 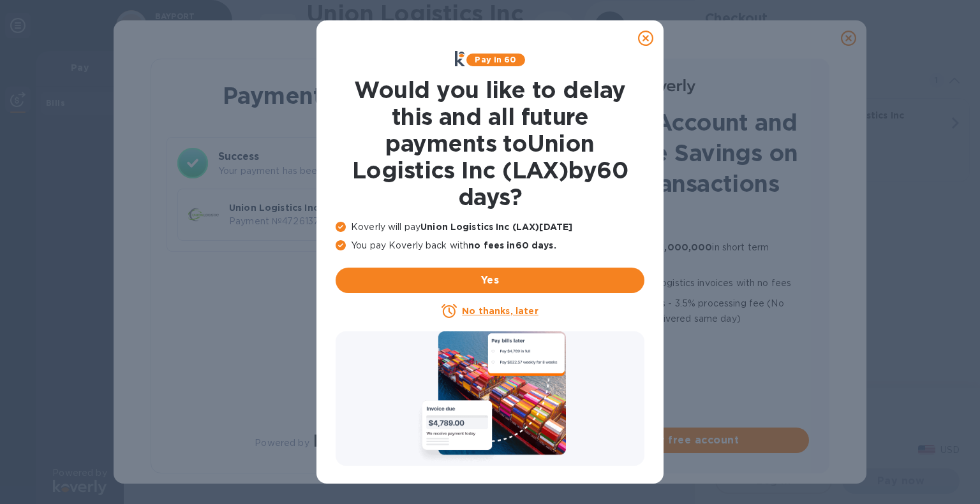 What do you see at coordinates (678, 311) in the screenshot?
I see `p: for Credit cards - 3.5% processing fee (No transaction limit, funds delivered same day)` at bounding box center [678, 311].